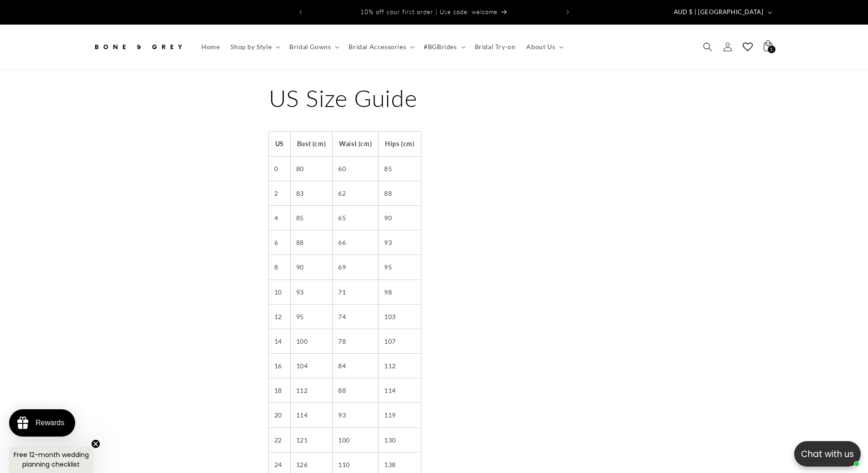 This screenshot has width=868, height=473. Describe the element at coordinates (495, 47) in the screenshot. I see `span: Bridal Try-on` at that location.